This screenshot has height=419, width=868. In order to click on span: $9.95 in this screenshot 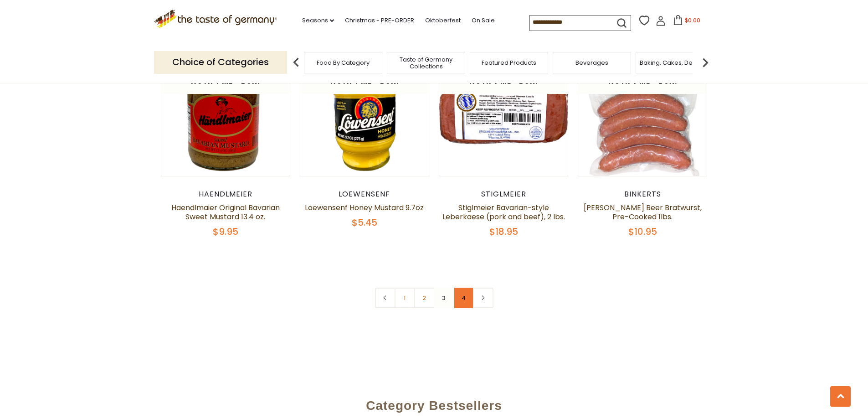, I will do `click(226, 232)`.